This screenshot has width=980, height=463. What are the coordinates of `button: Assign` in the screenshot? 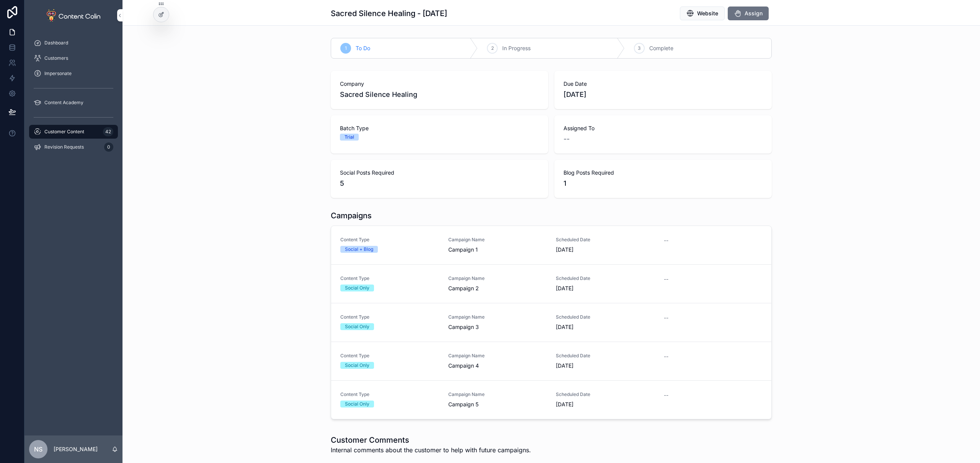 It's located at (748, 13).